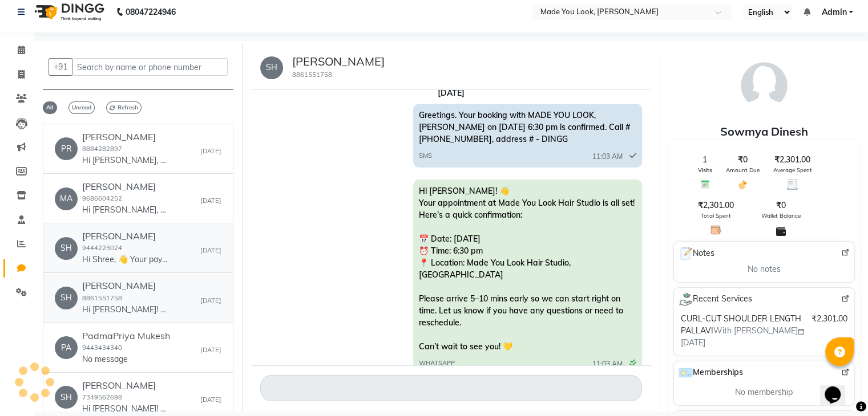 This screenshot has height=416, width=868. Describe the element at coordinates (793, 170) in the screenshot. I see `span: Average Spent` at that location.